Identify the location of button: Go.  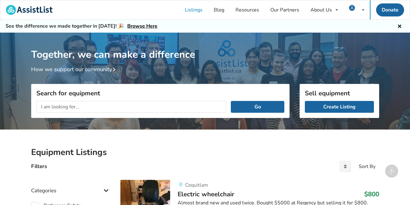
(257, 107).